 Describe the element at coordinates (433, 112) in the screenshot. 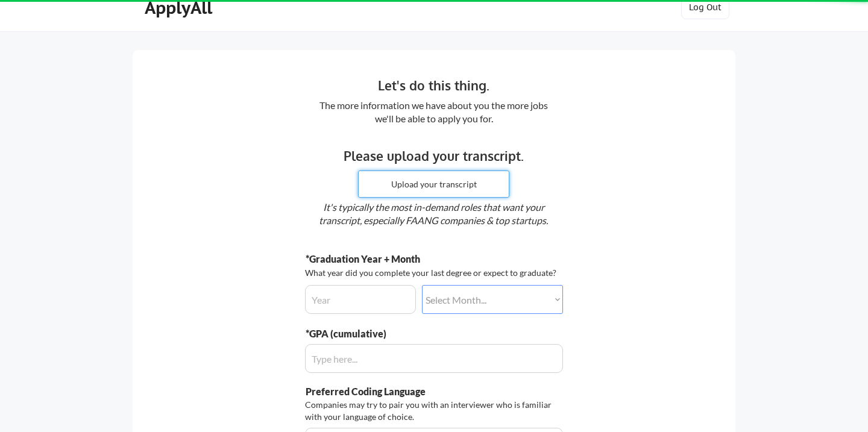

I see `div: The more information we have about you the more jobs we'll be able to apply you for.` at that location.